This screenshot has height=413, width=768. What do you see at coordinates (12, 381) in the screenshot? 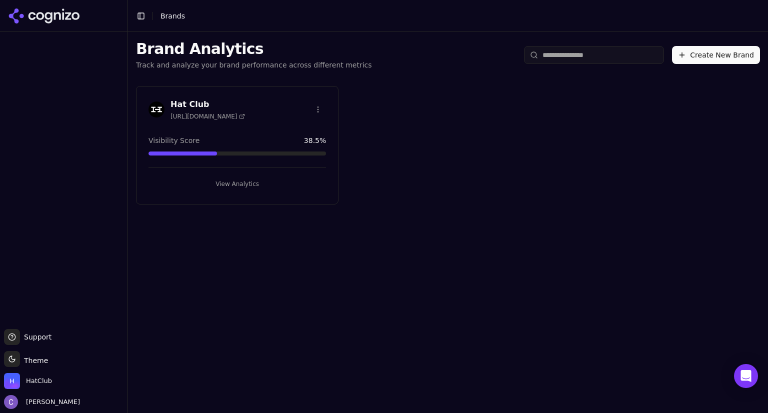
I see `img: HatClub` at bounding box center [12, 381].